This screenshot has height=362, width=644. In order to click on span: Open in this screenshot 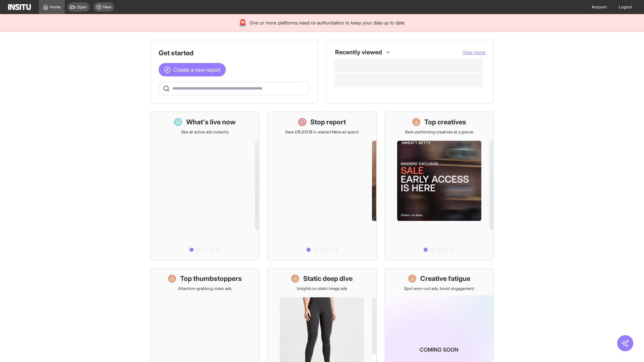, I will do `click(82, 7)`.